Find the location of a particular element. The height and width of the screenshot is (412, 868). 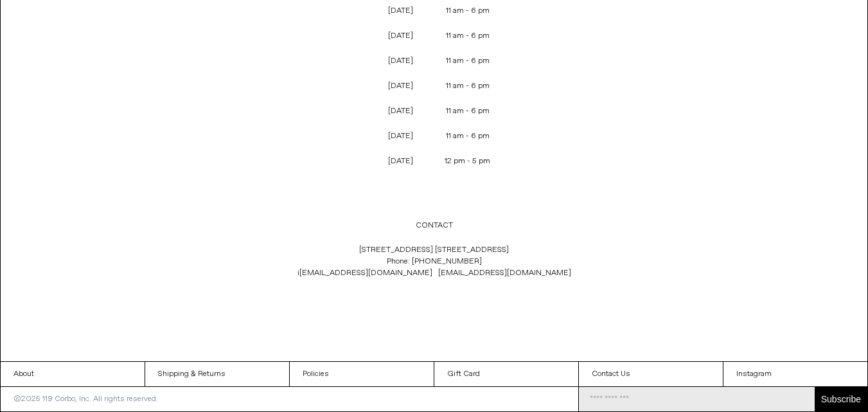

a: Policies is located at coordinates (362, 374).